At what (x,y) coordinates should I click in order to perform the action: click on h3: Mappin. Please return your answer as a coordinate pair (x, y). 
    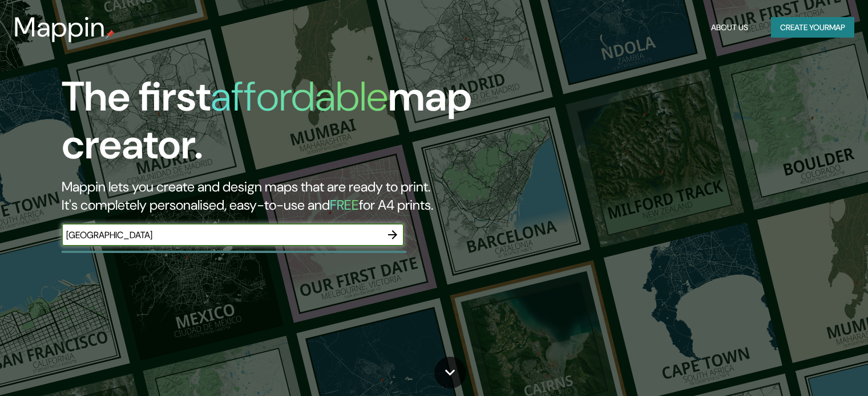
    Looking at the image, I should click on (59, 28).